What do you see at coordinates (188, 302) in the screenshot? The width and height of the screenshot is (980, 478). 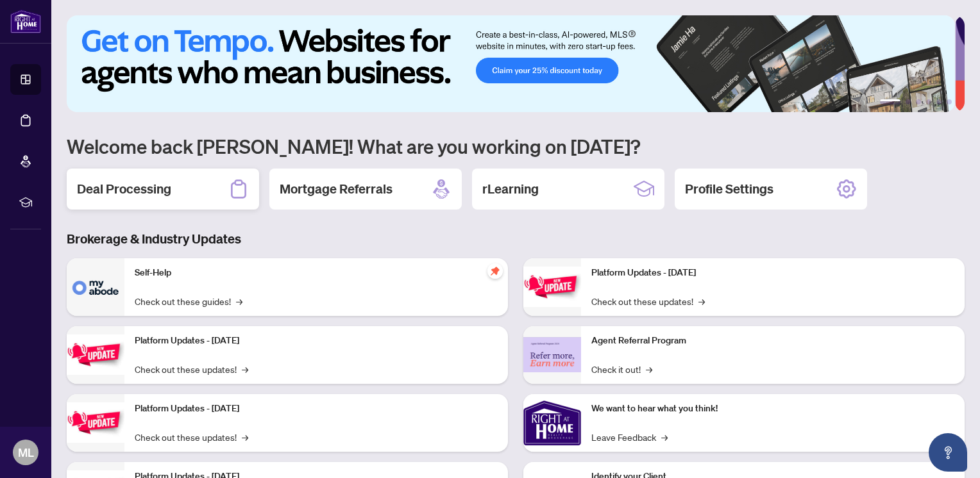 I see `a: Check out these guides!→` at bounding box center [188, 302].